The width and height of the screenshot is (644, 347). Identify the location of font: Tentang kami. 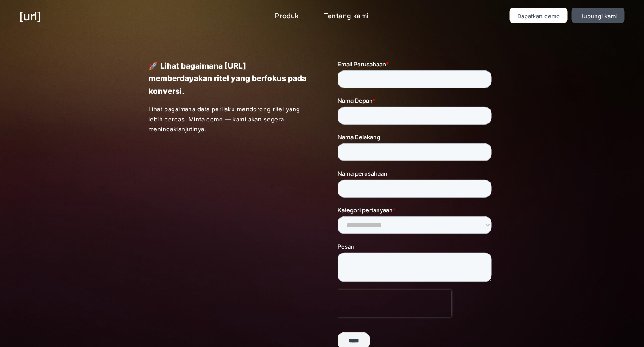
(346, 16).